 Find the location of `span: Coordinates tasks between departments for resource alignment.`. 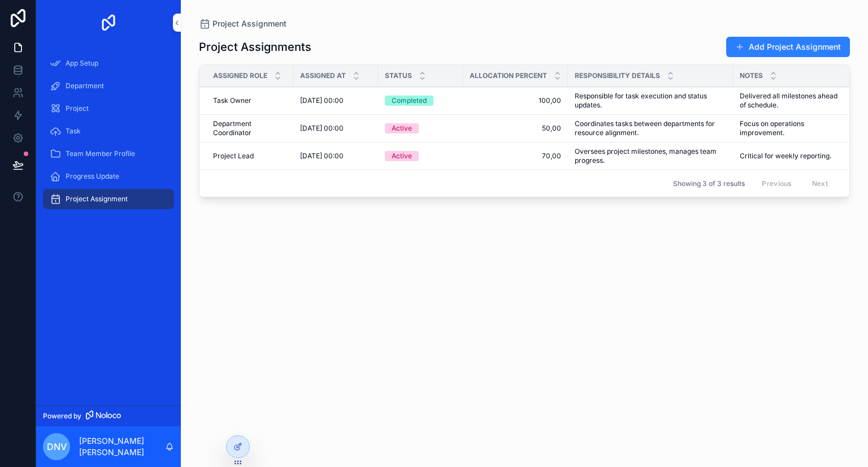

span: Coordinates tasks between departments for resource alignment. is located at coordinates (651, 129).